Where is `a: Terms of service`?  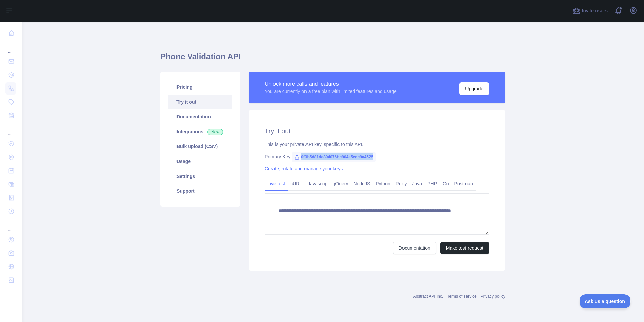 a: Terms of service is located at coordinates (461, 296).